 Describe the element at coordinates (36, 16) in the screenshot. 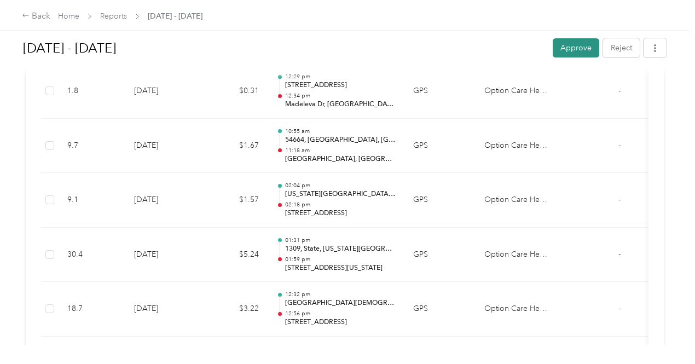

I see `div: Back` at that location.